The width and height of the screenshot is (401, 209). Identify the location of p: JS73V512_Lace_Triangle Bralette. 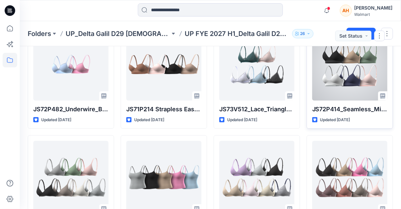
(257, 109).